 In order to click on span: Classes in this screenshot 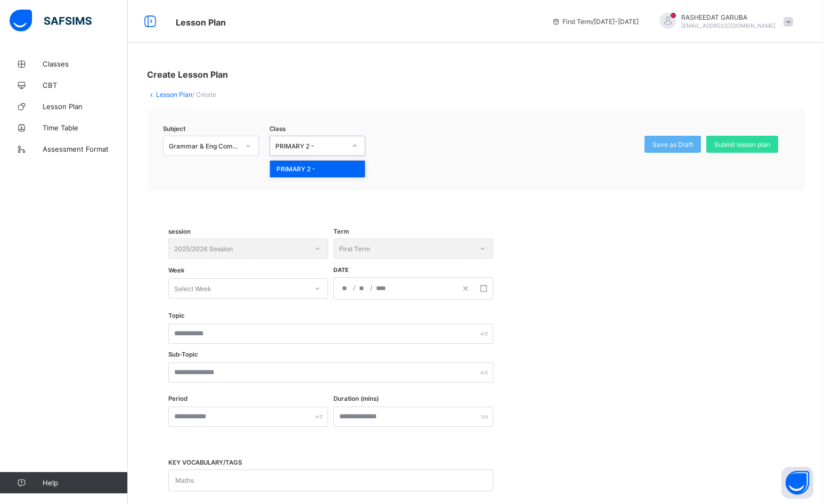, I will do `click(86, 64)`.